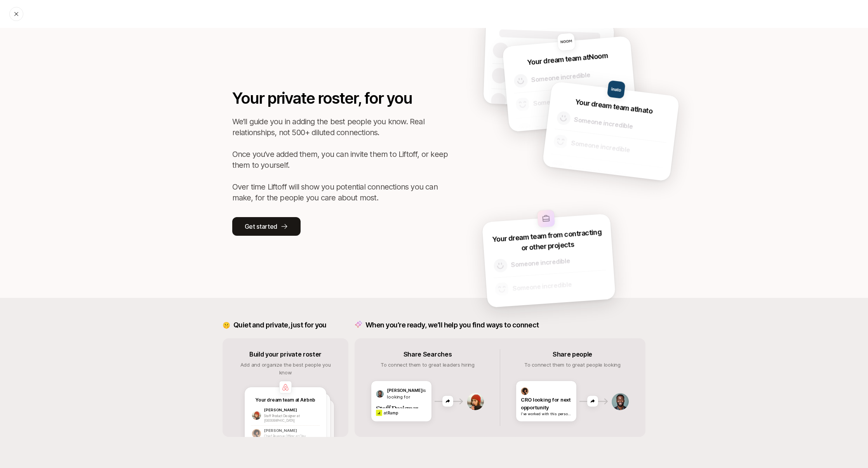 This screenshot has width=868, height=468. What do you see at coordinates (546, 219) in the screenshot?
I see `img: other-company-logo.svg` at bounding box center [546, 219].